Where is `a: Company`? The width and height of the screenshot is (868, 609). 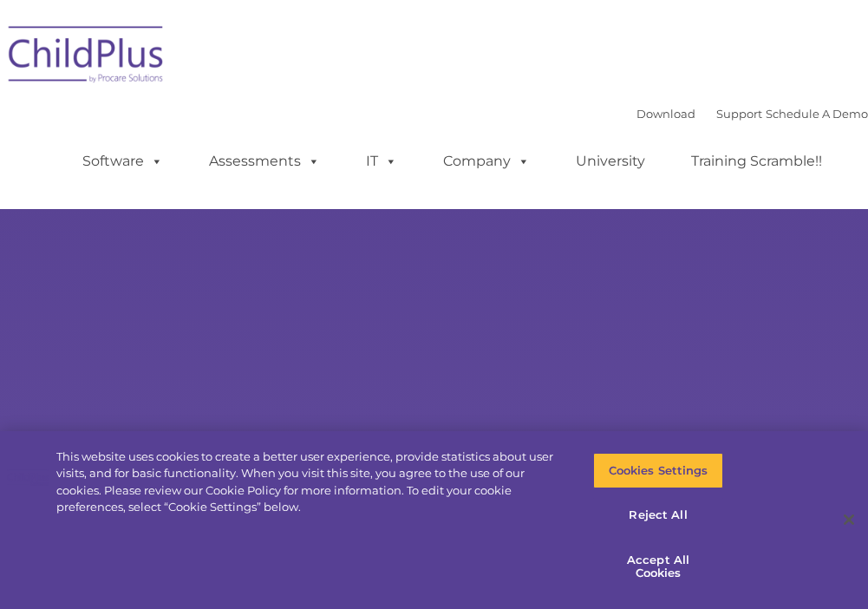
a: Company is located at coordinates (486, 161).